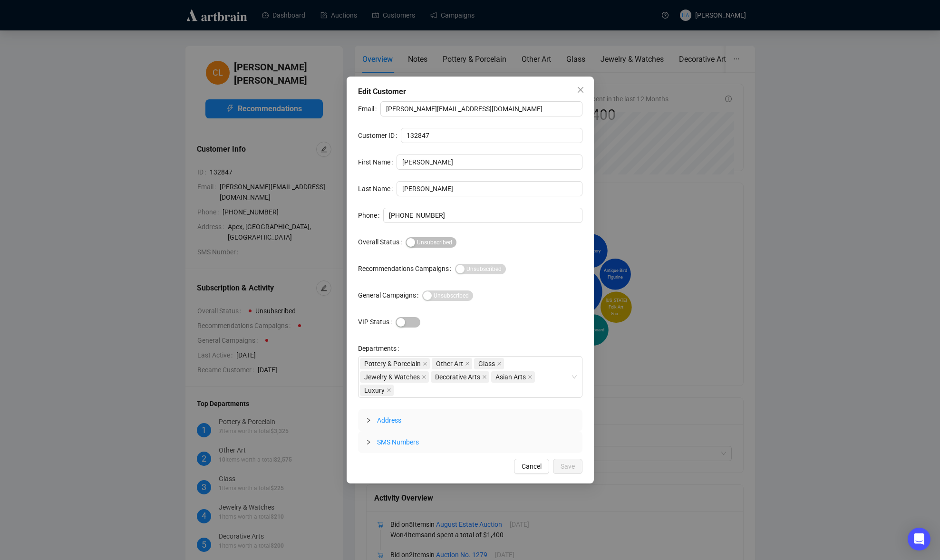 The width and height of the screenshot is (940, 560). What do you see at coordinates (581, 90) in the screenshot?
I see `button: Close` at bounding box center [581, 90].